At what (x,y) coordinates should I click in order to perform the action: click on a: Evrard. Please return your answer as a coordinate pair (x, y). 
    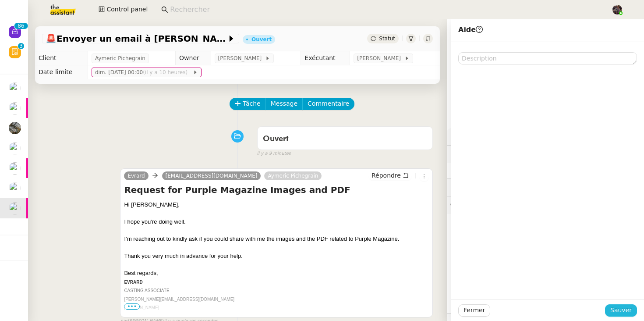
    Looking at the image, I should click on (136, 176).